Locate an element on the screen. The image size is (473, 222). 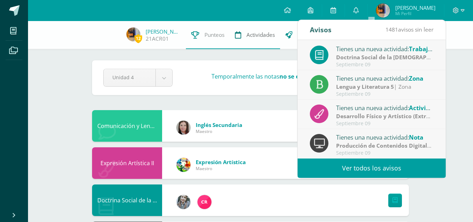
span: Actividades is located at coordinates (261, 35).